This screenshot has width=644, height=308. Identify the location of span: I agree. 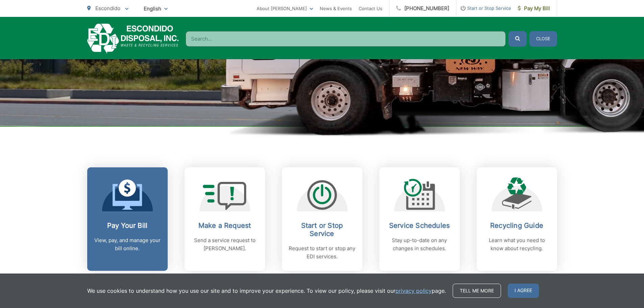
(523, 291).